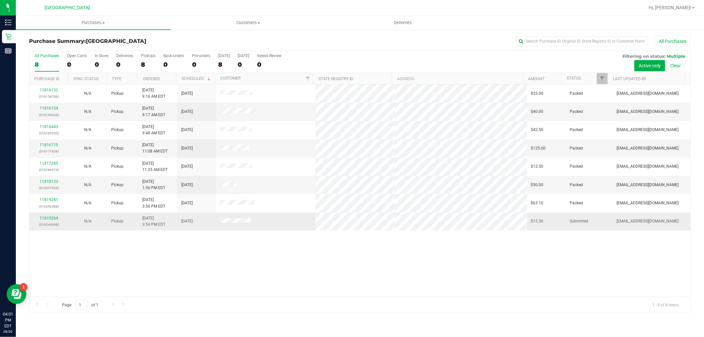 The width and height of the screenshot is (704, 337). Describe the element at coordinates (602, 79) in the screenshot. I see `a: Filter` at that location.